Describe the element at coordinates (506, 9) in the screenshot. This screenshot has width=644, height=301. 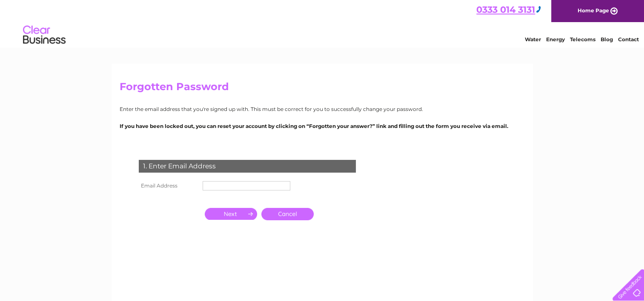
I see `ctcspan: 0333 014 3131` at that location.